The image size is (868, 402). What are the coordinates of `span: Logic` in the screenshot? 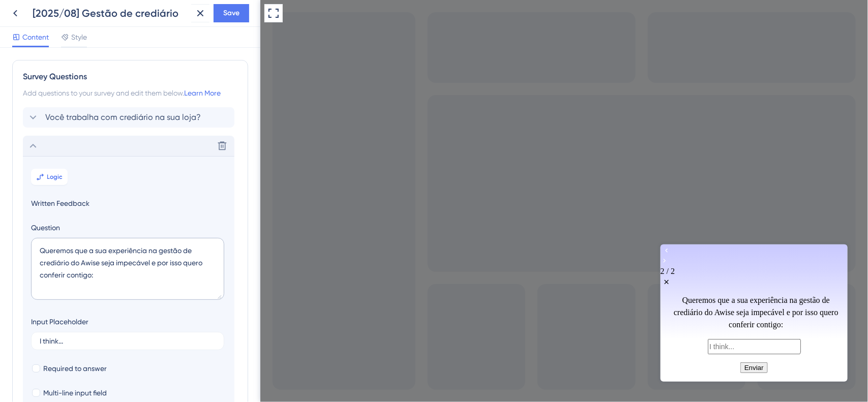 It's located at (55, 177).